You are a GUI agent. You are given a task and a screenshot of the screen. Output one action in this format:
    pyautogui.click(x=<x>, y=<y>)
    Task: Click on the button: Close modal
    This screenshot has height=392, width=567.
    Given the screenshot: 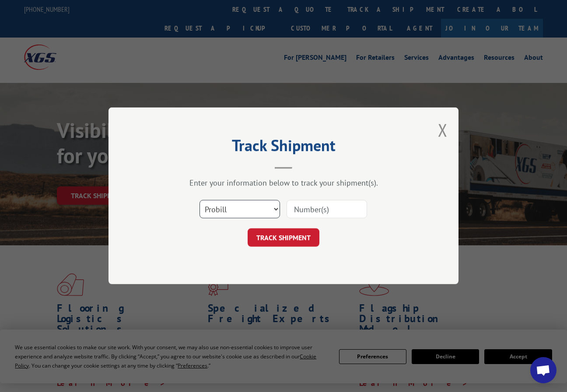 What is the action you would take?
    pyautogui.click(x=443, y=129)
    